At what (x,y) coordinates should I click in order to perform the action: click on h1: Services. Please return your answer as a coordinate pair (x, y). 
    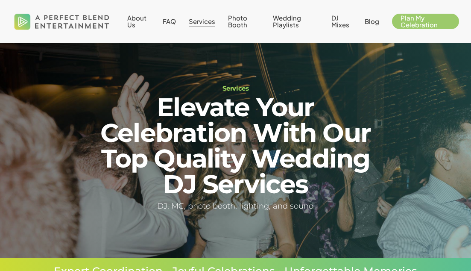
    Looking at the image, I should click on (235, 88).